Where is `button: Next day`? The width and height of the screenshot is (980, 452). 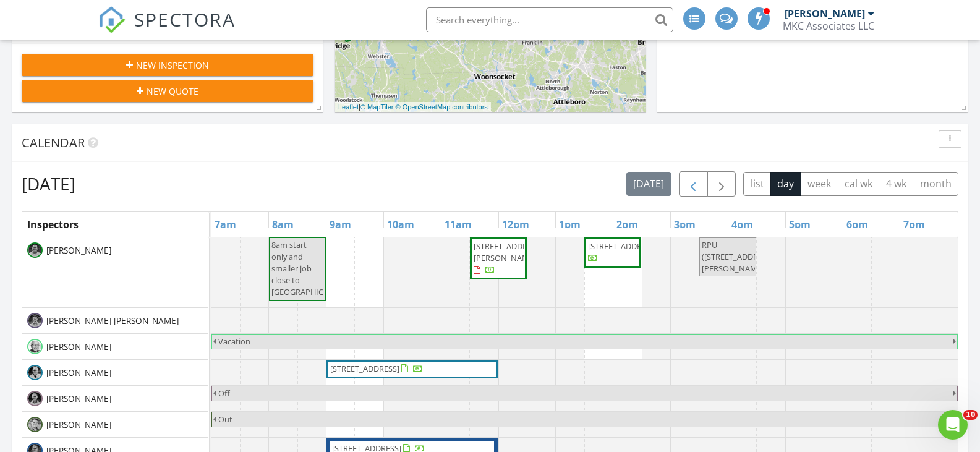 button: Next day is located at coordinates (721, 184).